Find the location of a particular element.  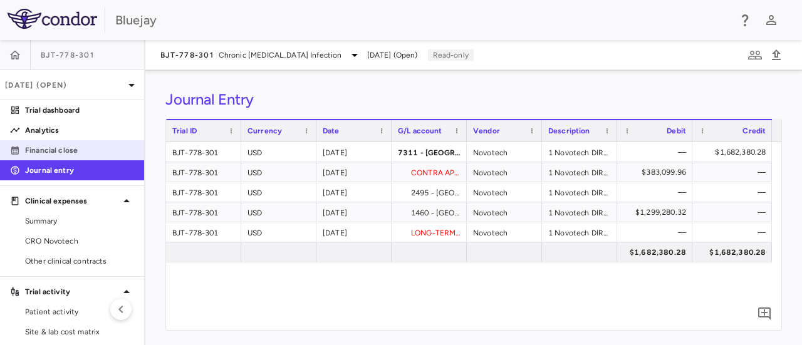

p: Journal entry is located at coordinates (80, 170).